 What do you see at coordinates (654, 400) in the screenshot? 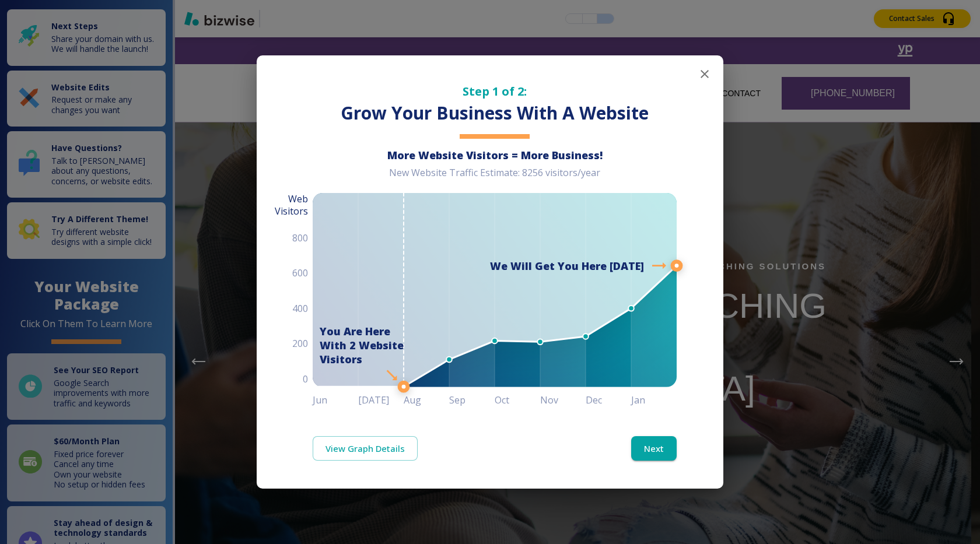
I see `h6: Jan` at bounding box center [654, 400].